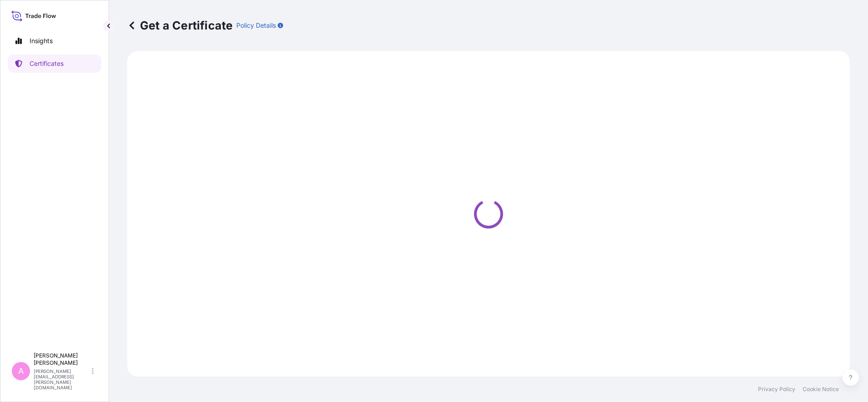  What do you see at coordinates (777, 389) in the screenshot?
I see `p: Privacy Policy` at bounding box center [777, 389].